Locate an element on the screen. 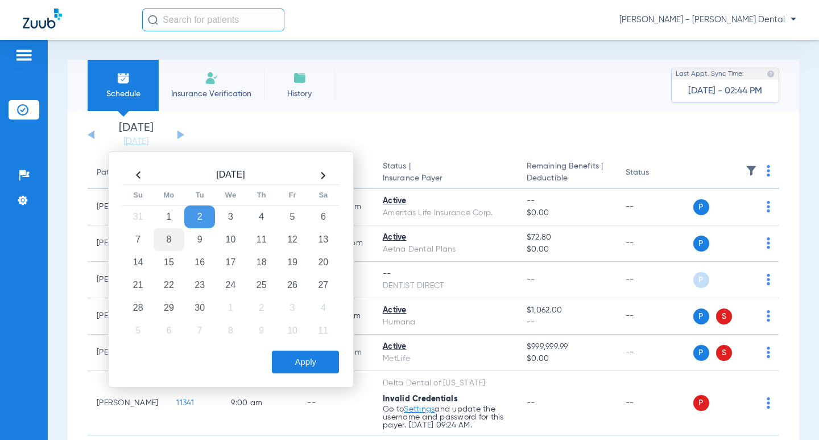 This screenshot has width=819, height=440. span: $1,062.00 is located at coordinates (567, 310).